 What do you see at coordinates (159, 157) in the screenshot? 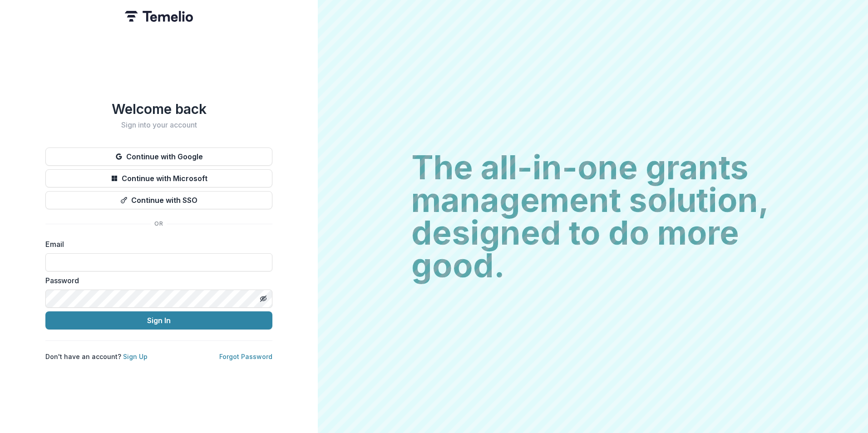
I see `button: Continue with Google` at bounding box center [159, 157].